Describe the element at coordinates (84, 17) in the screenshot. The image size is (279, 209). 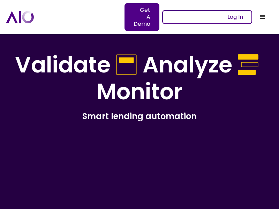
I see `a: home` at that location.